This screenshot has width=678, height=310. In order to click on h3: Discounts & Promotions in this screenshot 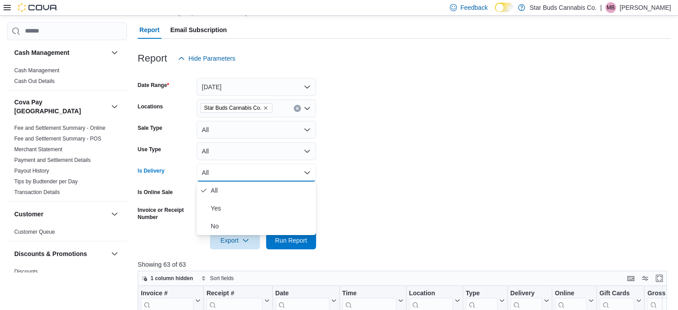, I will do `click(50, 254)`.